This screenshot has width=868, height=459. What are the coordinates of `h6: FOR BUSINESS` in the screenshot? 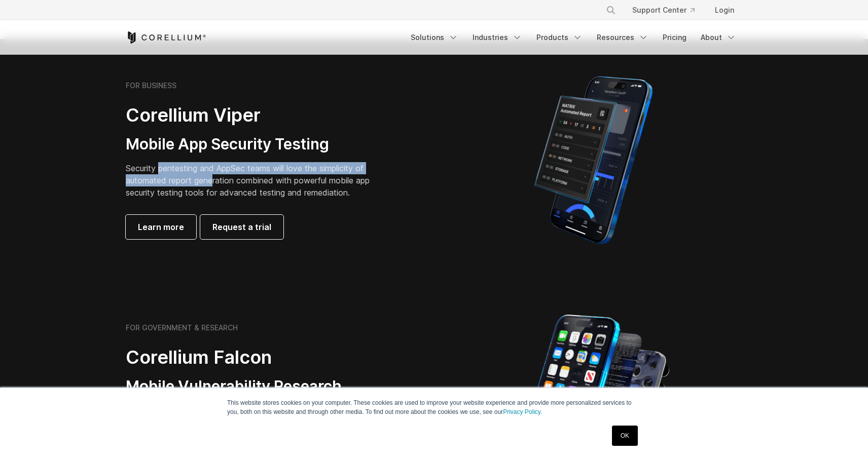 It's located at (151, 86).